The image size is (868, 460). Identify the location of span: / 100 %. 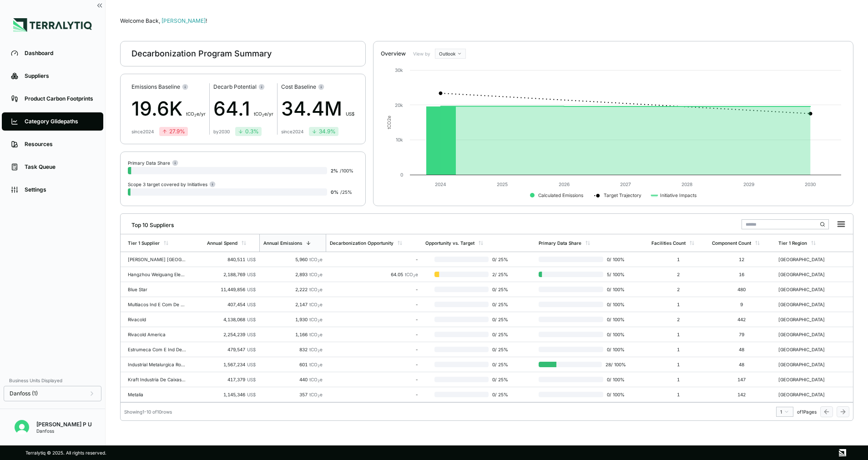
(346, 171).